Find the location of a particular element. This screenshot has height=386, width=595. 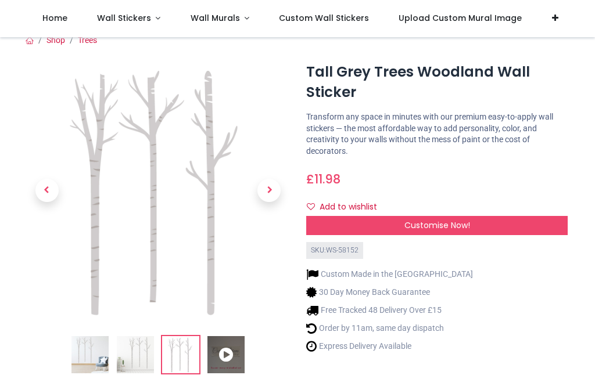

button: Add to wishlistAdd to wishlist is located at coordinates (346, 207).